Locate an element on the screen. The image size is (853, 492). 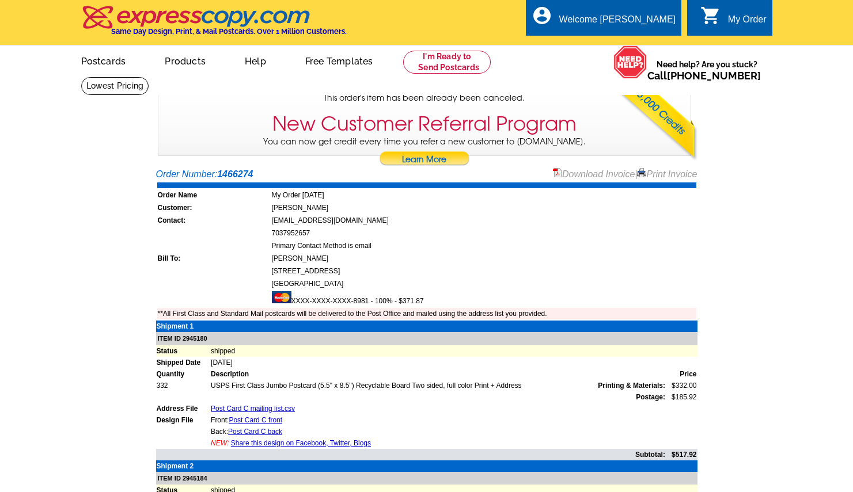
span: This order's item has been already been canceled. is located at coordinates (424, 98).